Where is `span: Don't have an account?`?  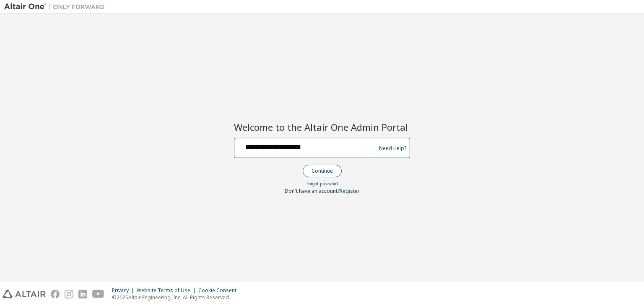
span: Don't have an account? is located at coordinates (312, 191).